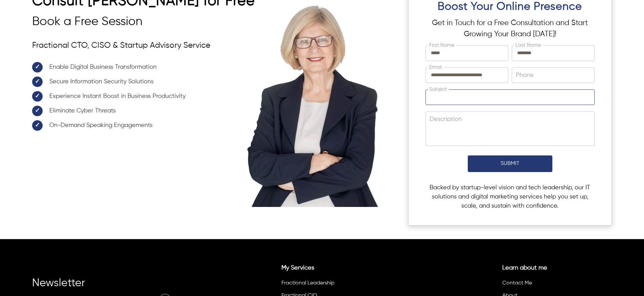 This screenshot has height=296, width=644. What do you see at coordinates (510, 164) in the screenshot?
I see `button: Submit` at bounding box center [510, 164].